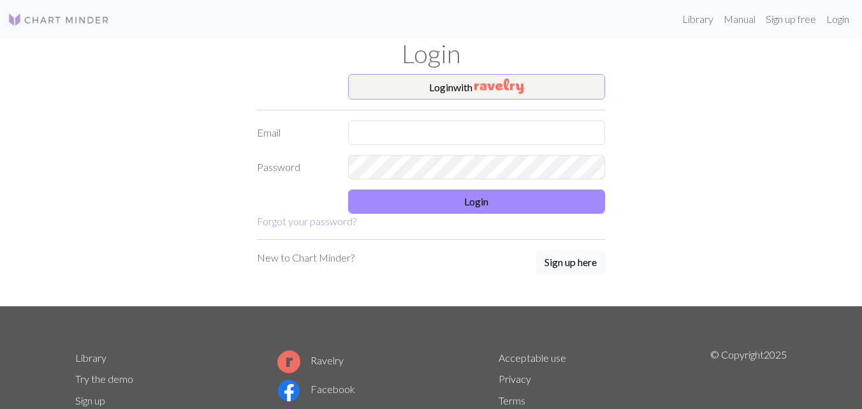 This screenshot has height=409, width=862. What do you see at coordinates (305, 258) in the screenshot?
I see `p: New to Chart Minder?` at bounding box center [305, 258].